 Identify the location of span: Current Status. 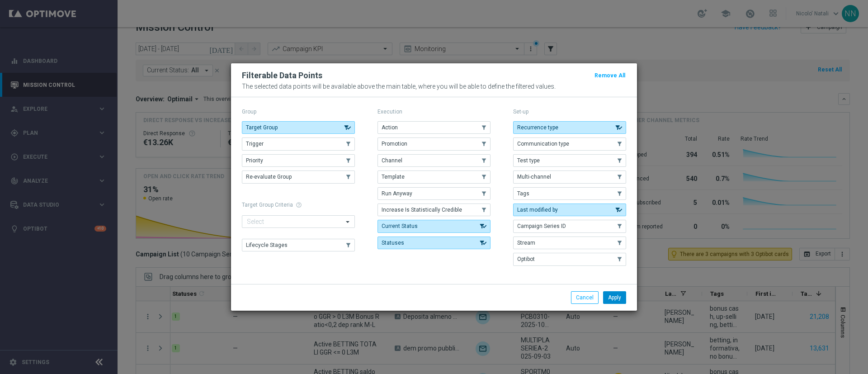
(399, 226).